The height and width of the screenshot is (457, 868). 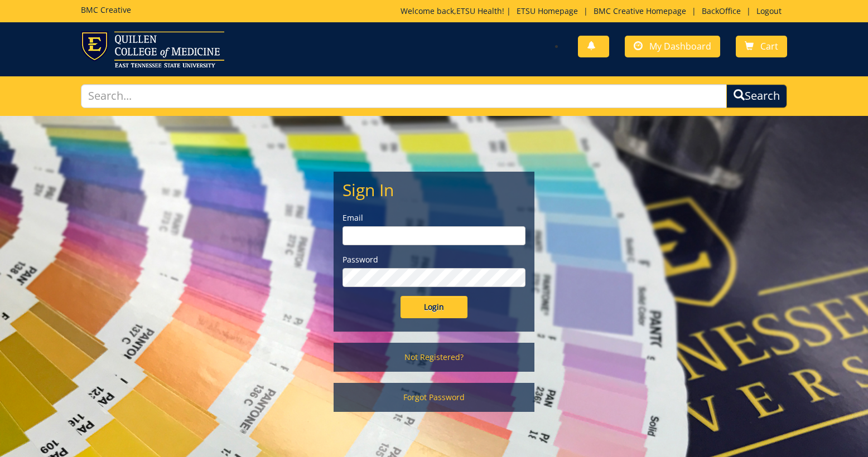 I want to click on span: Cart, so click(x=770, y=46).